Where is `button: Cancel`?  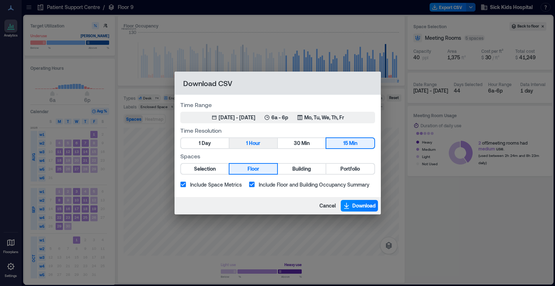 button: Cancel is located at coordinates (327, 206).